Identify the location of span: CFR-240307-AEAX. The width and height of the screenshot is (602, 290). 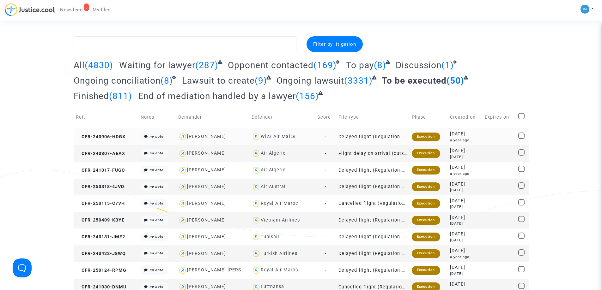
(100, 154).